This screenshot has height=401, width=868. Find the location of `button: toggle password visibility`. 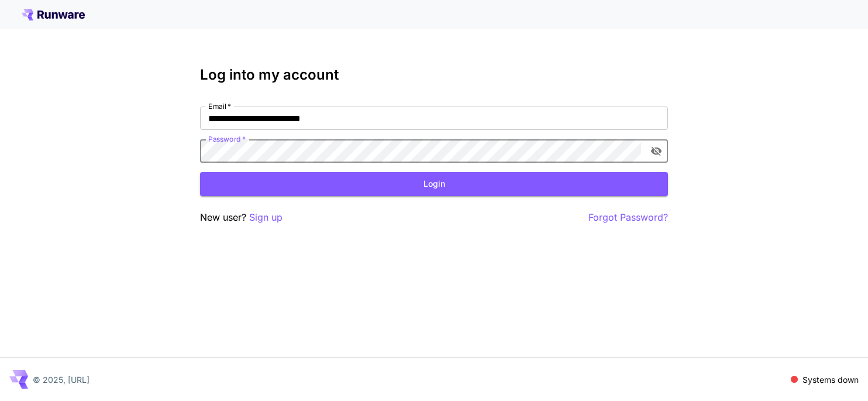

button: toggle password visibility is located at coordinates (657, 151).